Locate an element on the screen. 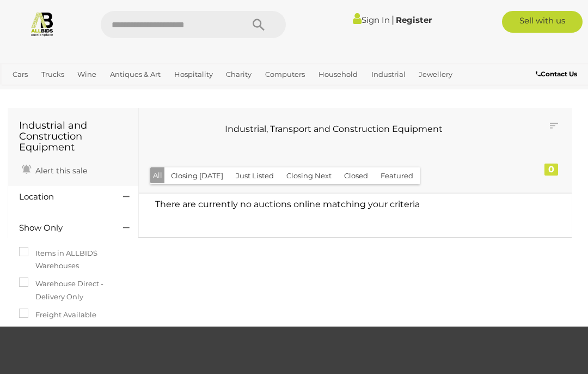 This screenshot has width=588, height=374. button: Closed is located at coordinates (356, 175).